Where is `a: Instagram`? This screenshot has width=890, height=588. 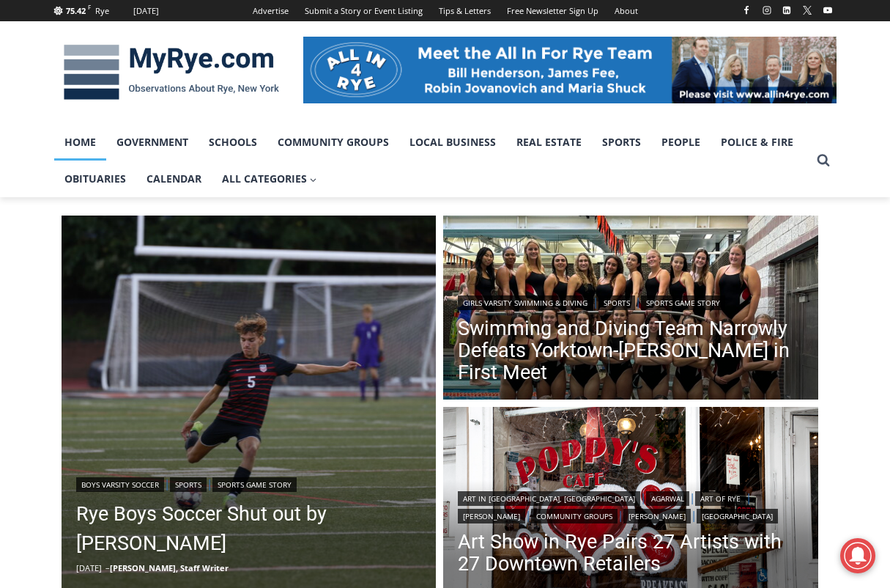
a: Instagram is located at coordinates (768, 10).